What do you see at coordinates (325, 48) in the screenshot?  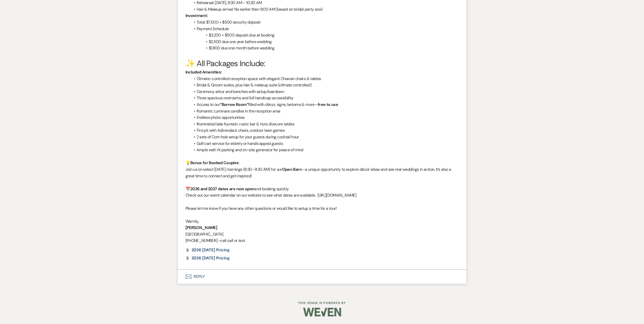 I see `li: $1,800 due one month before wedding` at bounding box center [325, 48].